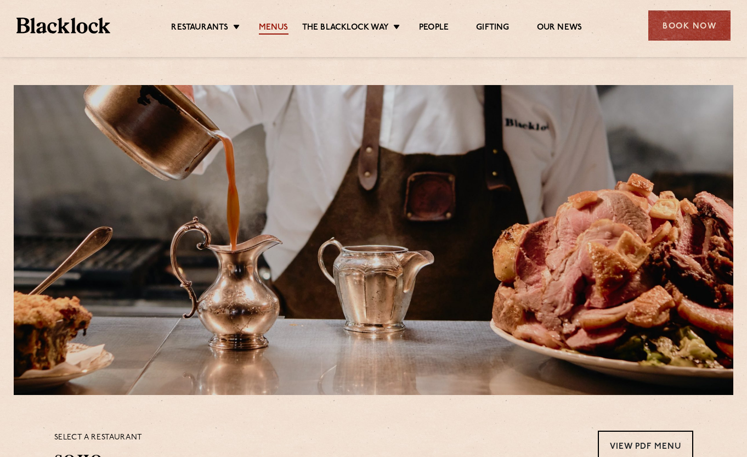 The width and height of the screenshot is (747, 457). Describe the element at coordinates (63, 25) in the screenshot. I see `img: BL_Textured_Logo-footer-cropped.svg` at that location.